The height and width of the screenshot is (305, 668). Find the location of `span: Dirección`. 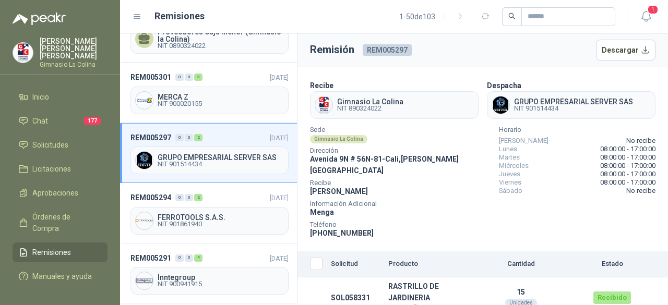

span: Dirección is located at coordinates (401, 151).